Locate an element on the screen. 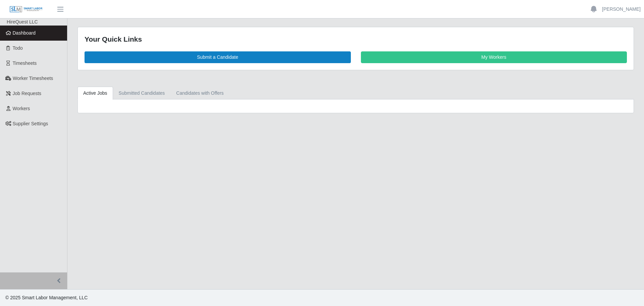 This screenshot has width=644, height=306. a: My Workers is located at coordinates (494, 57).